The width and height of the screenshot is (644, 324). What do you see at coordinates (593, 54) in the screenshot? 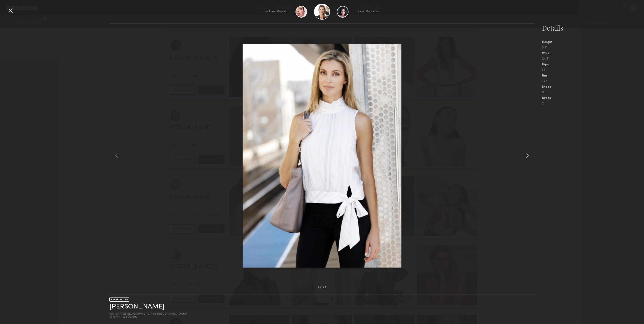
I see `div: Waist` at bounding box center [593, 54].